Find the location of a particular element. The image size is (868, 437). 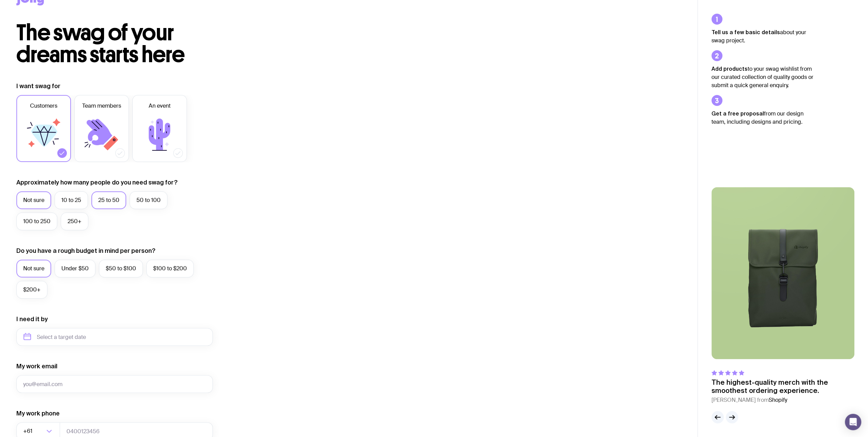

label: I need it by is located at coordinates (32, 319).